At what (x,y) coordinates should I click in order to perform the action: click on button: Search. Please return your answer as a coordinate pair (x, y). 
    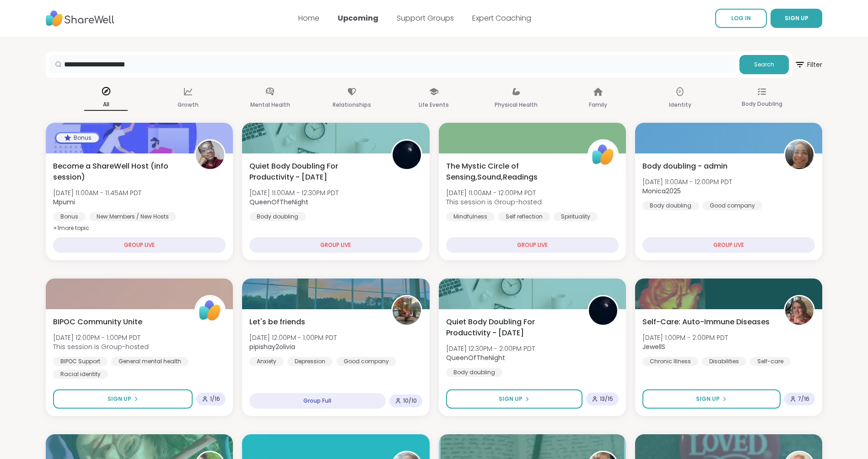
    Looking at the image, I should click on (764, 64).